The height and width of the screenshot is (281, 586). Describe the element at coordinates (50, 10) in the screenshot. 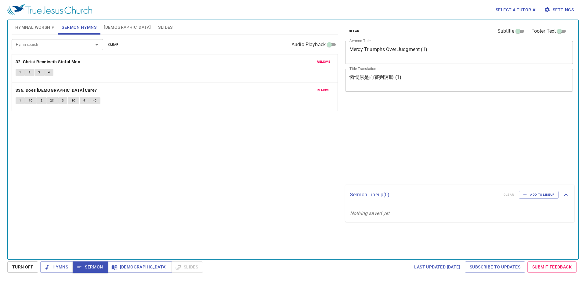

I see `img: True Jesus Church` at that location.